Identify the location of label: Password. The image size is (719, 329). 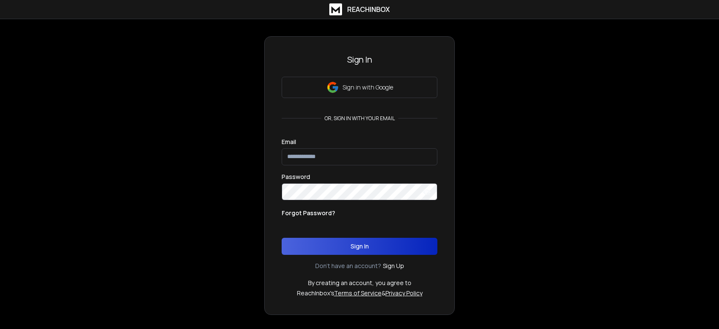
(296, 177).